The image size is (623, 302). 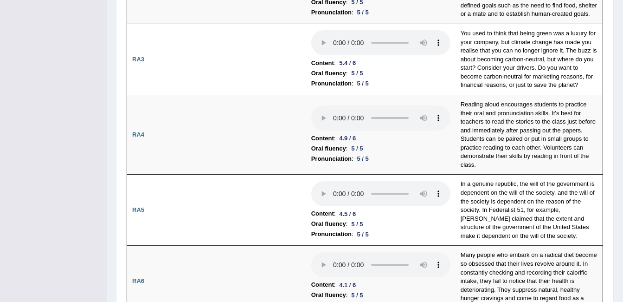 What do you see at coordinates (529, 59) in the screenshot?
I see `td: You used to think that being green was a luxury for your company, but climate change has made you...` at bounding box center [529, 59].